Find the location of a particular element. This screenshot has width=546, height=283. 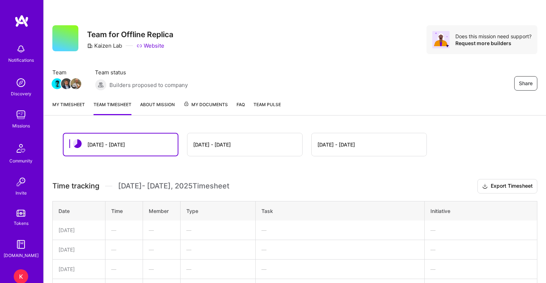

i: icon CompanyGray is located at coordinates (90, 46).